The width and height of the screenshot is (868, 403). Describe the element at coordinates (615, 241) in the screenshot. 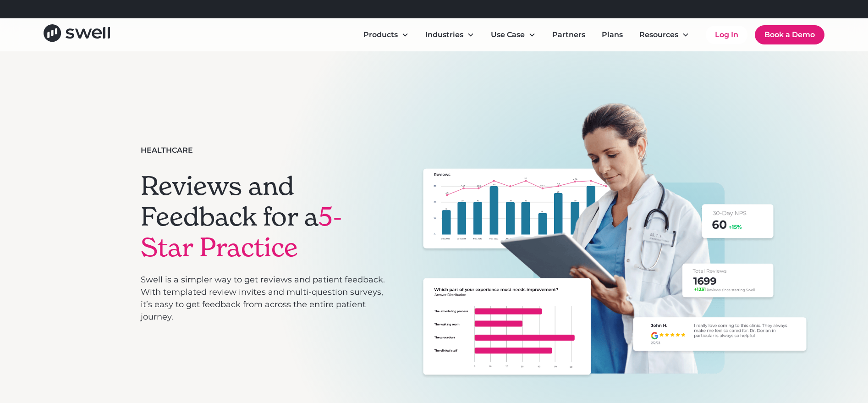

I see `img: Female medical professional looking at an ipad` at that location.